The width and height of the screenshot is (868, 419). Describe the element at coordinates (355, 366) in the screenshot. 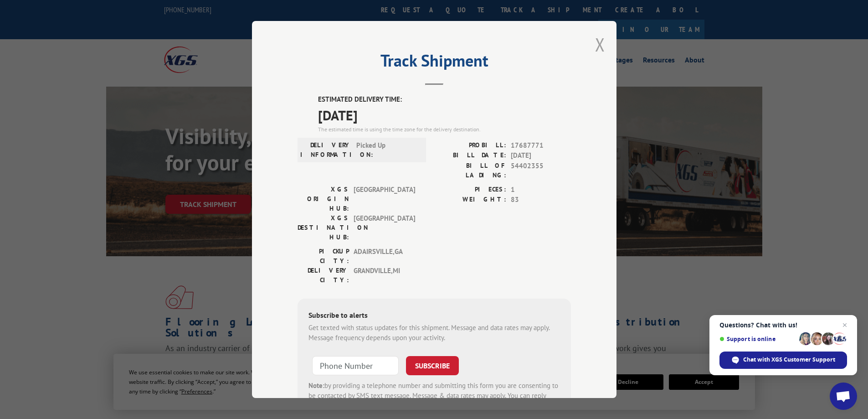

I see `input: Phone Number` at that location.